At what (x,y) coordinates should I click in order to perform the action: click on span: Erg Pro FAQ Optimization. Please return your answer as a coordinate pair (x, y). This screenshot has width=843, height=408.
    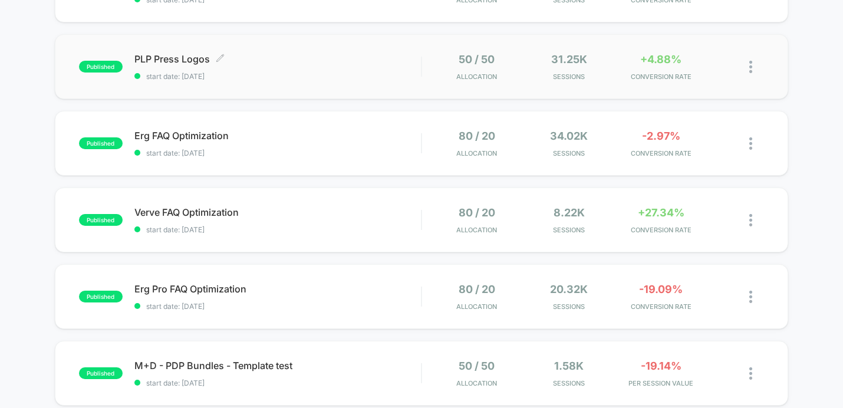
    Looking at the image, I should click on (278, 289).